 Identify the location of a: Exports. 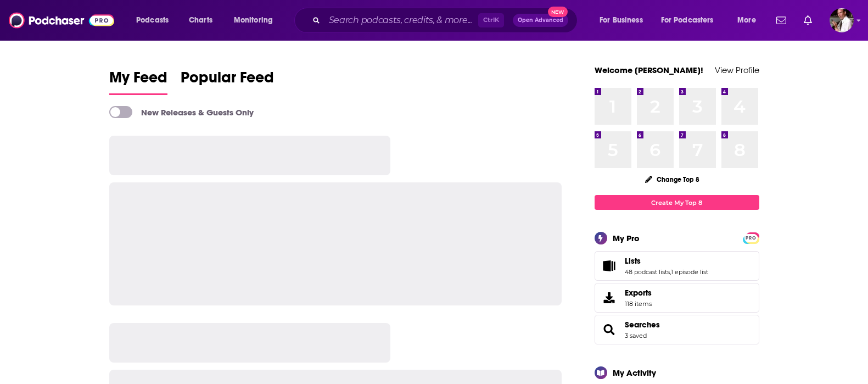
(677, 298).